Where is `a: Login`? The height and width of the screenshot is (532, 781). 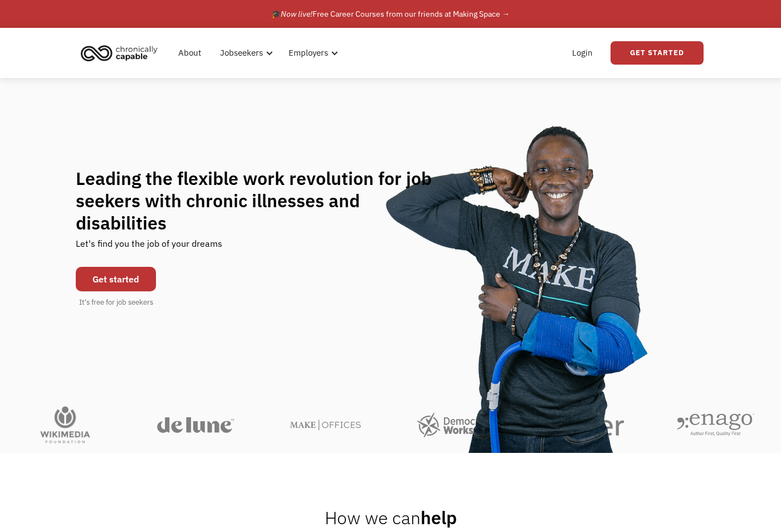
a: Login is located at coordinates (582, 53).